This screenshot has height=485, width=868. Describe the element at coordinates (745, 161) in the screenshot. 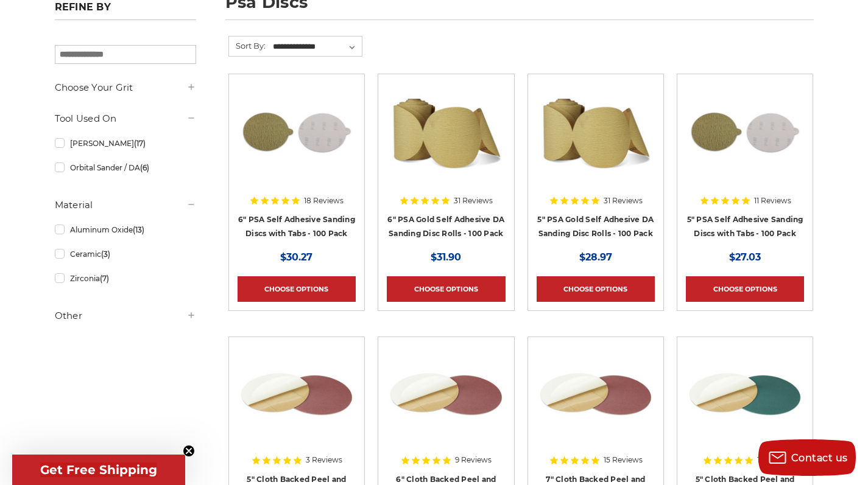

I see `a: 5 inch PSA Disc` at that location.